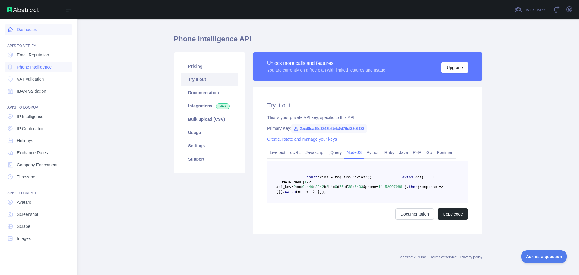 This screenshot has width=579, height=275. What do you see at coordinates (319, 187) in the screenshot?
I see `span: 3242` at bounding box center [319, 187].